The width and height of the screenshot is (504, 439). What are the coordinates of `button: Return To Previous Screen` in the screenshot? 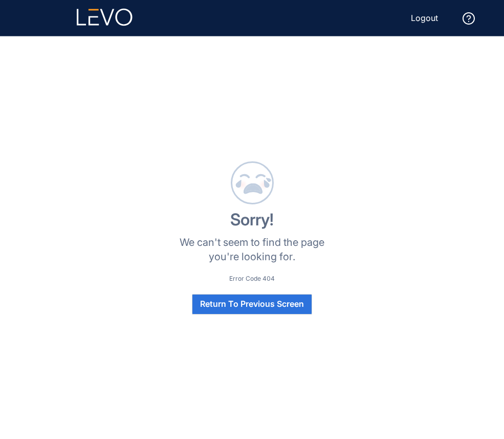 It's located at (252, 304).